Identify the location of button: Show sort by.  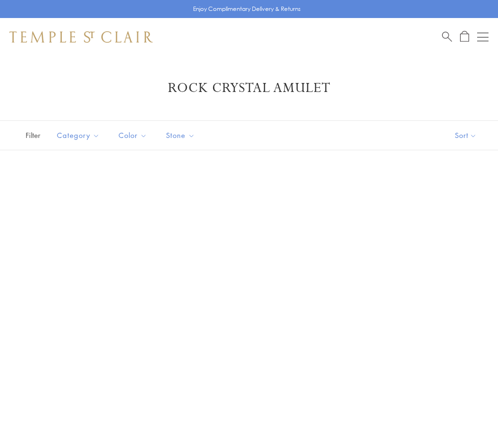
(466, 135).